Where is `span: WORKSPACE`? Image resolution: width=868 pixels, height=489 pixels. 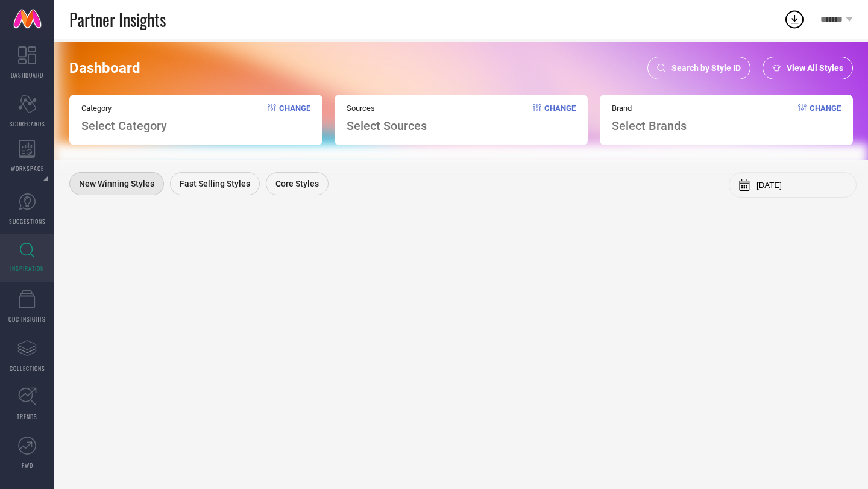
span: WORKSPACE is located at coordinates (27, 168).